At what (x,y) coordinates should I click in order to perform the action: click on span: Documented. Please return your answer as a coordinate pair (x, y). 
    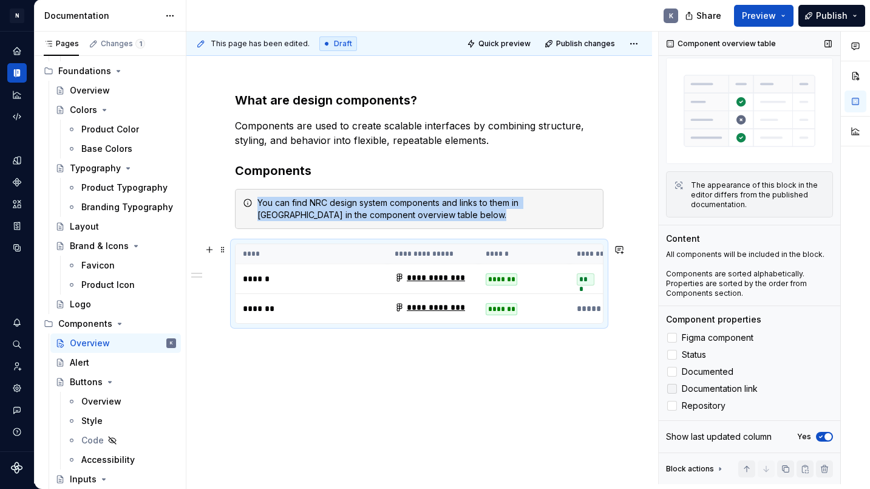
    Looking at the image, I should click on (707, 372).